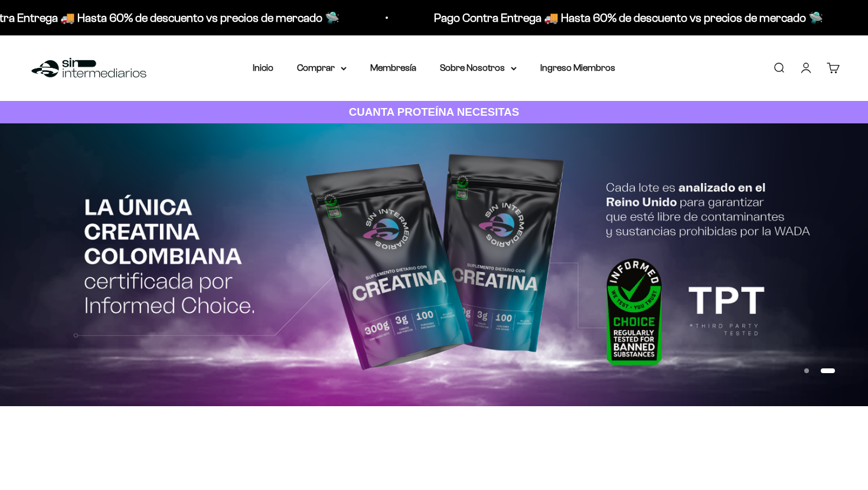  What do you see at coordinates (479, 68) in the screenshot?
I see `summary: Sobre Nosotros` at bounding box center [479, 68].